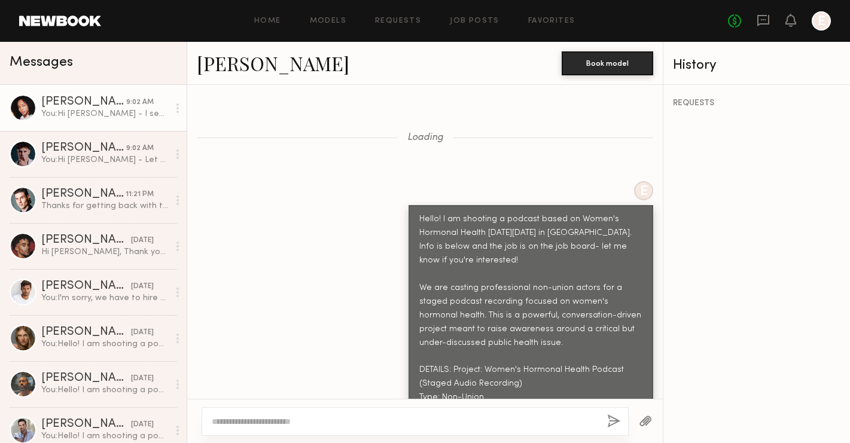 The width and height of the screenshot is (850, 443). What do you see at coordinates (607, 63) in the screenshot?
I see `button: Book model` at bounding box center [607, 63].